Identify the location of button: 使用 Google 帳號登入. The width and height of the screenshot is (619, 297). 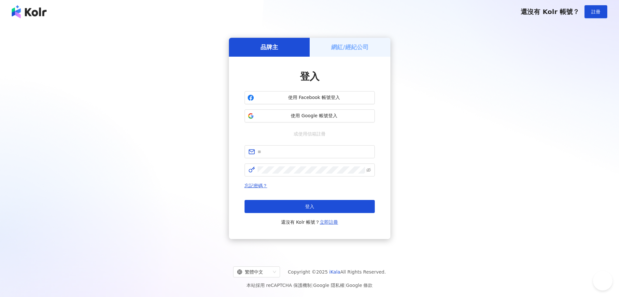
(310, 116).